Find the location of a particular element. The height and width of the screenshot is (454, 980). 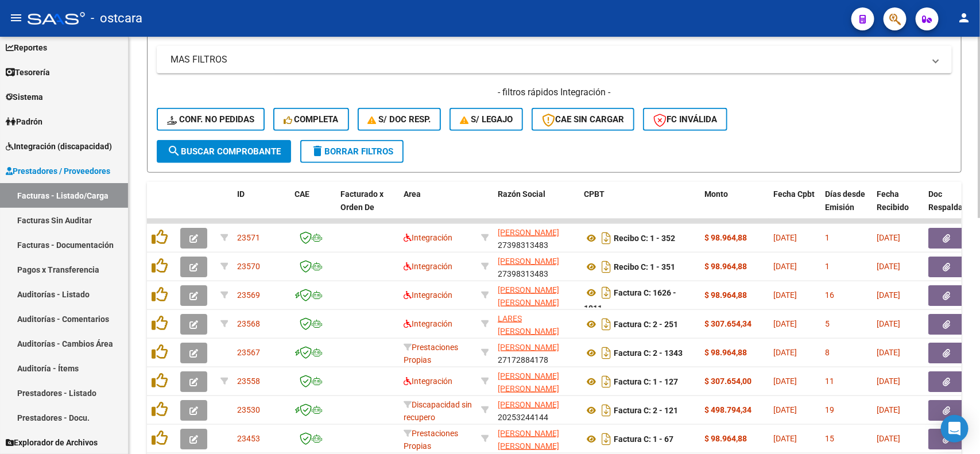

datatable-header-cell: CPBT is located at coordinates (639, 207).